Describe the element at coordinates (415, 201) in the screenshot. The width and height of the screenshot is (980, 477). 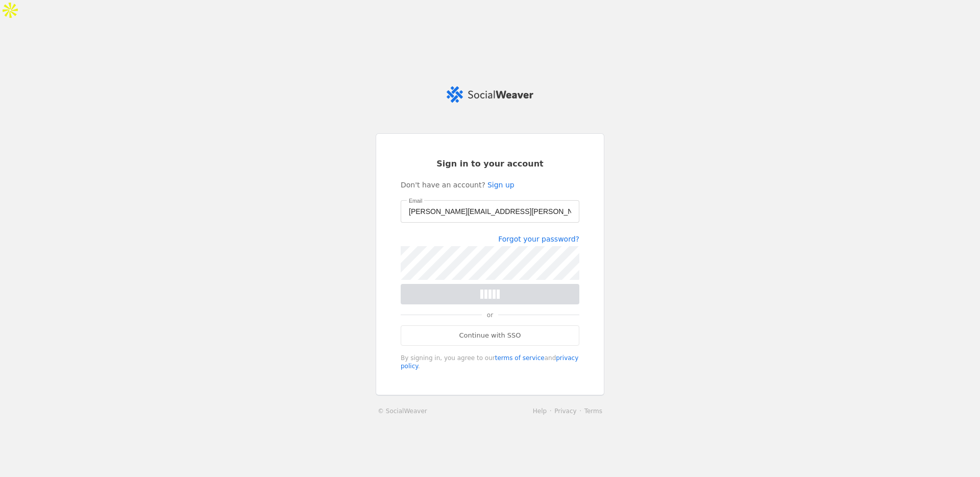
I see `mat-label: Email` at that location.